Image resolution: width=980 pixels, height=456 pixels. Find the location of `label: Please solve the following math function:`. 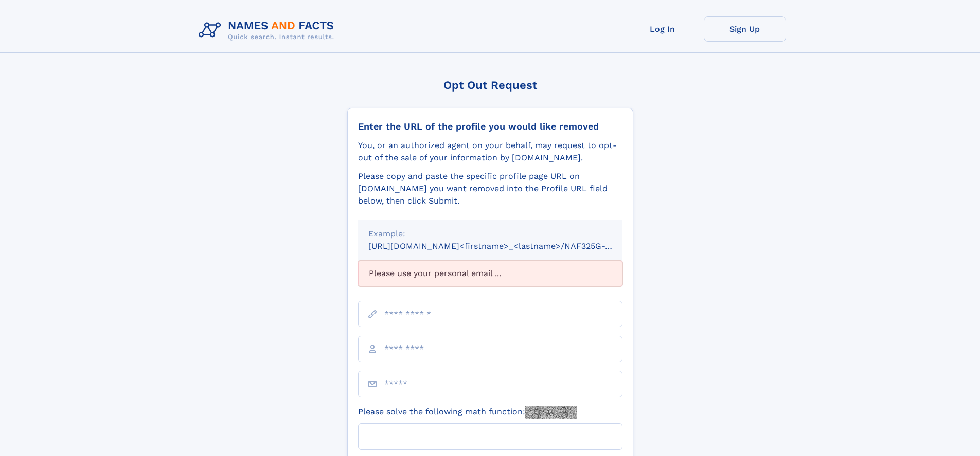

label: Please solve the following math function: is located at coordinates (467, 412).